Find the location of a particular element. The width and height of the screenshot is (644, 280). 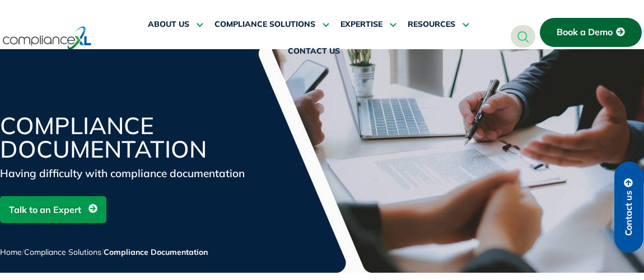

span: Talk to an Expert is located at coordinates (44, 209).